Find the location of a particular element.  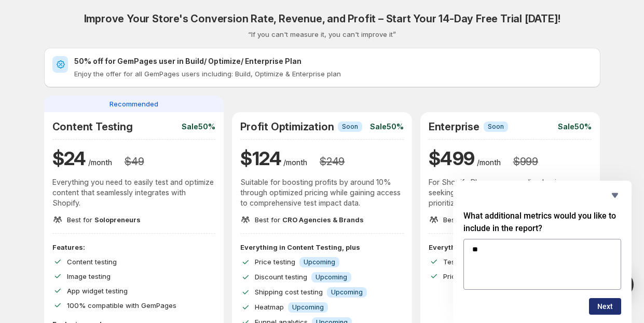

button: Hide survey is located at coordinates (615, 195).